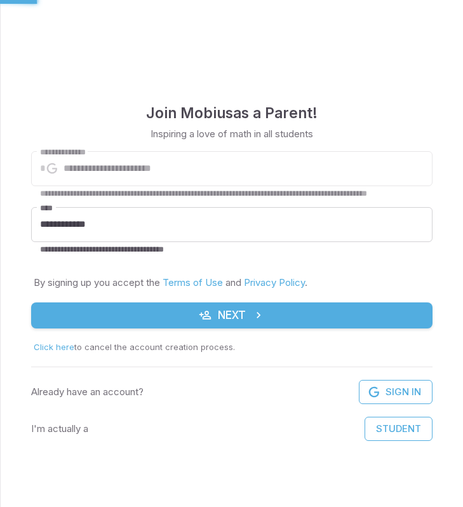 Image resolution: width=463 pixels, height=507 pixels. Describe the element at coordinates (274, 282) in the screenshot. I see `a: Privacy Policy` at that location.